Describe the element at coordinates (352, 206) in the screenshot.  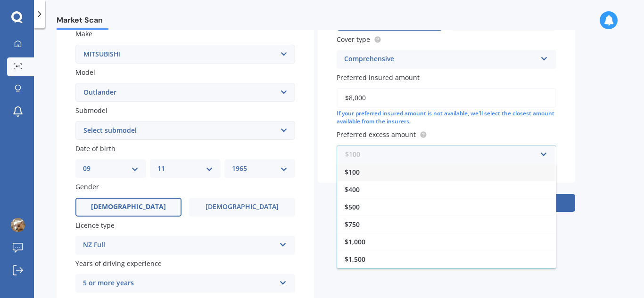
I see `span: $500` at that location.